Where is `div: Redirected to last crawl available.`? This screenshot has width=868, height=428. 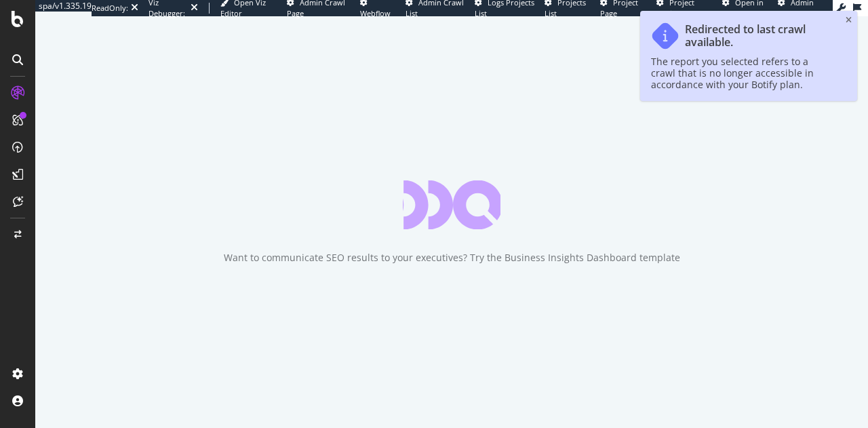 div: Redirected to last crawl available. is located at coordinates (759, 36).